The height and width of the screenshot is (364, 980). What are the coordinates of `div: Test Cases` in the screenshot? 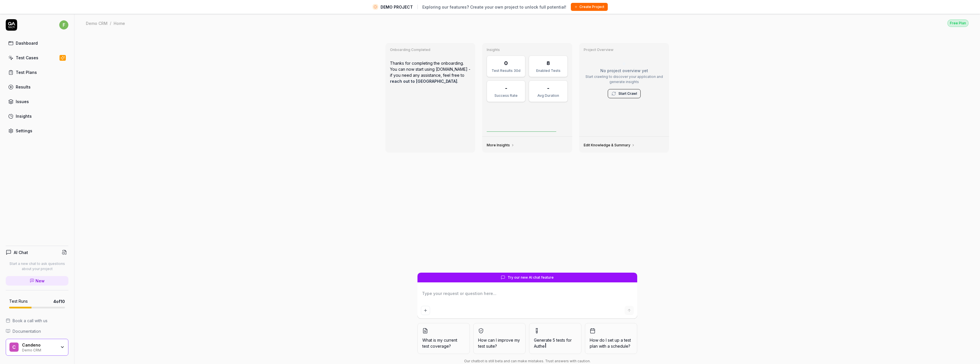 It's located at (27, 58).